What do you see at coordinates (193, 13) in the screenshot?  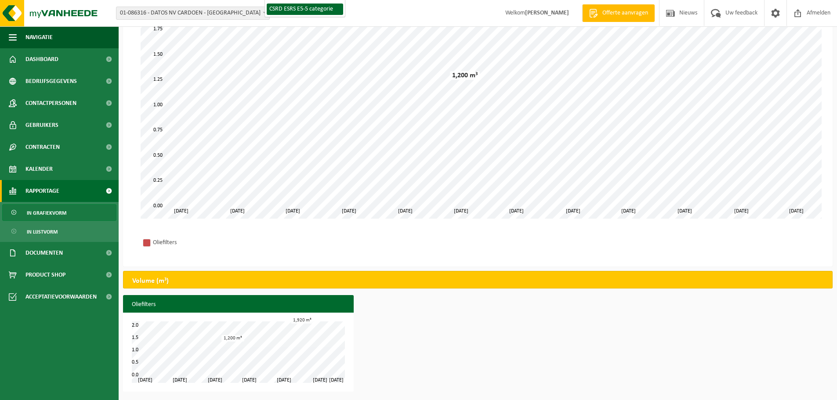 I see `span: 01-086316 - DATOS NV CARDOEN - WILRIJK` at bounding box center [193, 13].